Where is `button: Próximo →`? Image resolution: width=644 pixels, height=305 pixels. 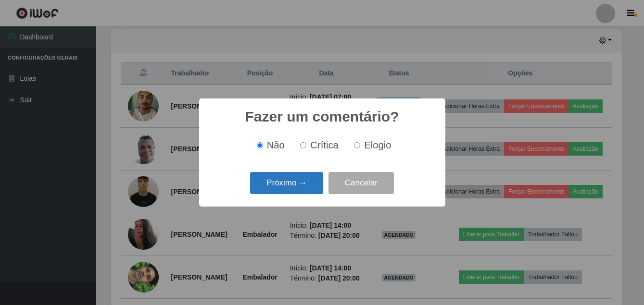 button: Próximo → is located at coordinates (287, 183).